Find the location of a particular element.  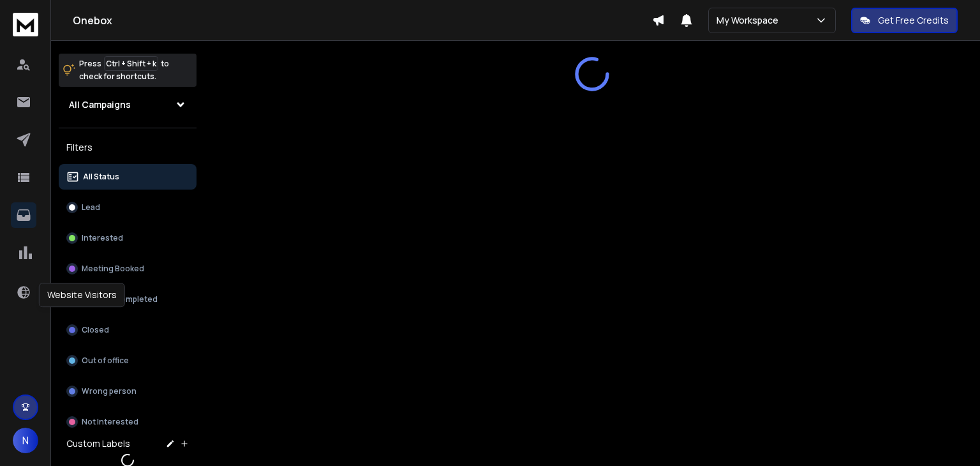

button: Get Free Credits is located at coordinates (905, 21).